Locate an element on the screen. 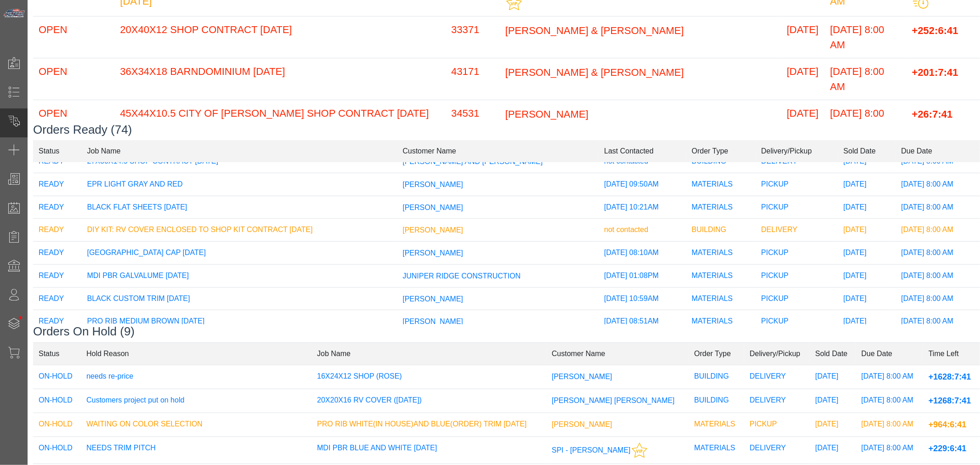 This screenshot has width=980, height=465. span: +229:6:41 is located at coordinates (947, 449).